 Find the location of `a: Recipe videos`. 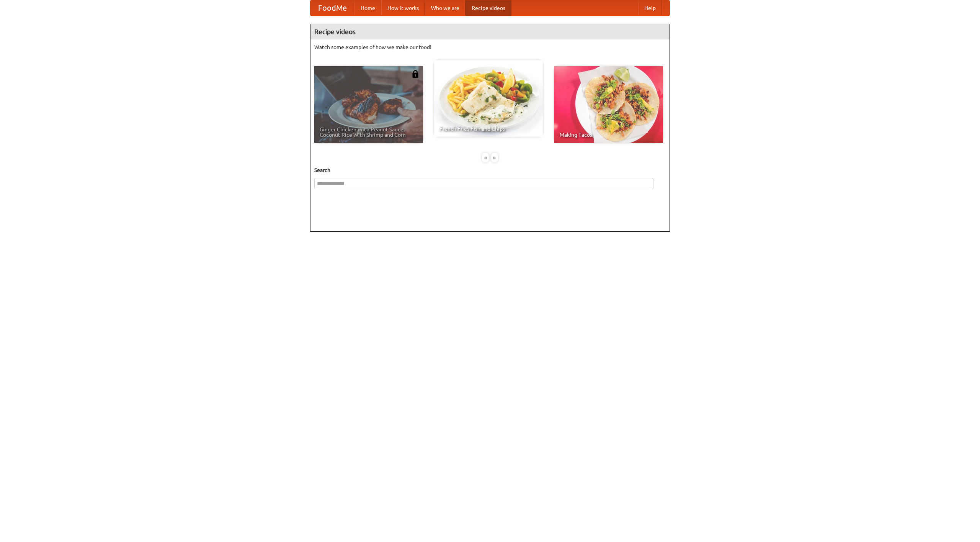

a: Recipe videos is located at coordinates (488, 8).